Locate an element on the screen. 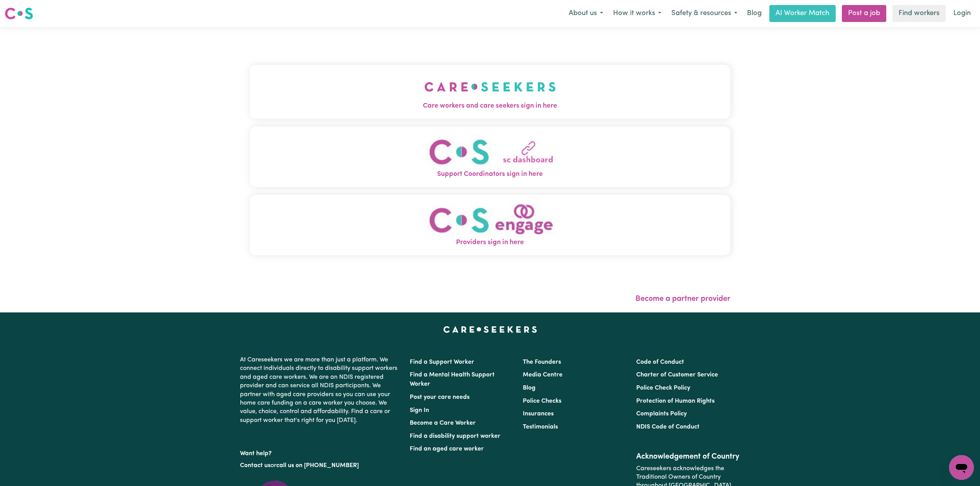  a: NDIS Code of Conduct is located at coordinates (668, 427).